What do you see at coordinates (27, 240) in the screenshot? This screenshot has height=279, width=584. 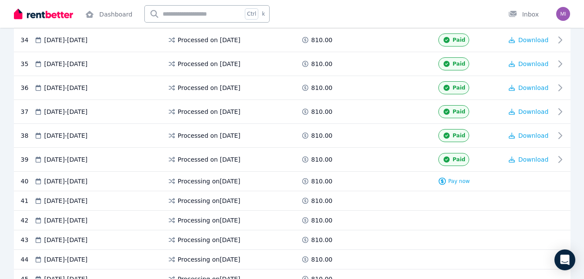 I see `div: 43` at bounding box center [27, 240].